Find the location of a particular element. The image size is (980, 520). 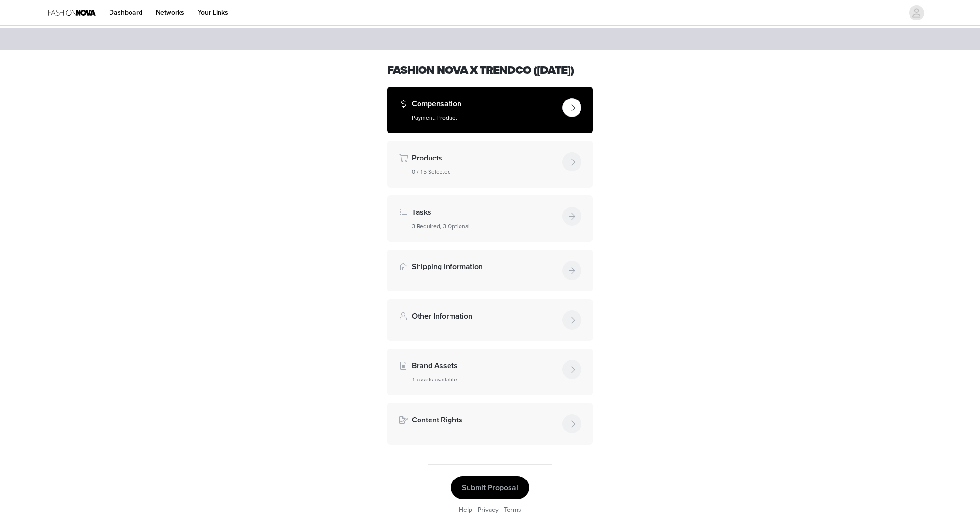

h5: 3 Required, 3 Optional is located at coordinates (485, 226).